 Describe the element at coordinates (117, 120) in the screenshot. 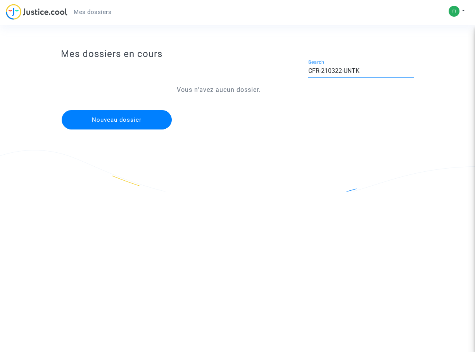

I see `button: Nouveau dossier` at that location.